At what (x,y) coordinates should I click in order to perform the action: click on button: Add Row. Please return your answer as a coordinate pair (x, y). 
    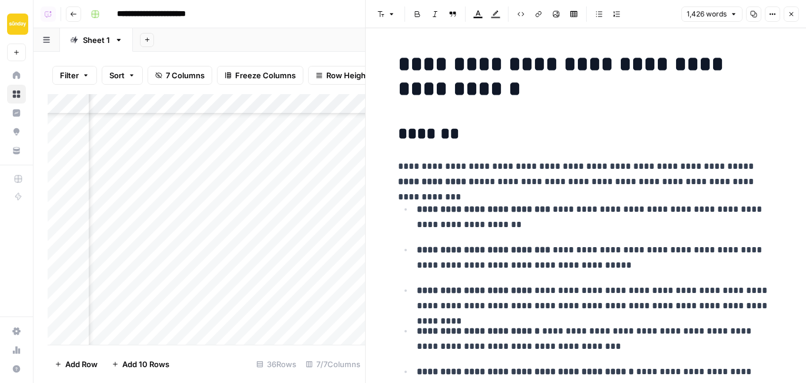
    Looking at the image, I should click on (76, 364).